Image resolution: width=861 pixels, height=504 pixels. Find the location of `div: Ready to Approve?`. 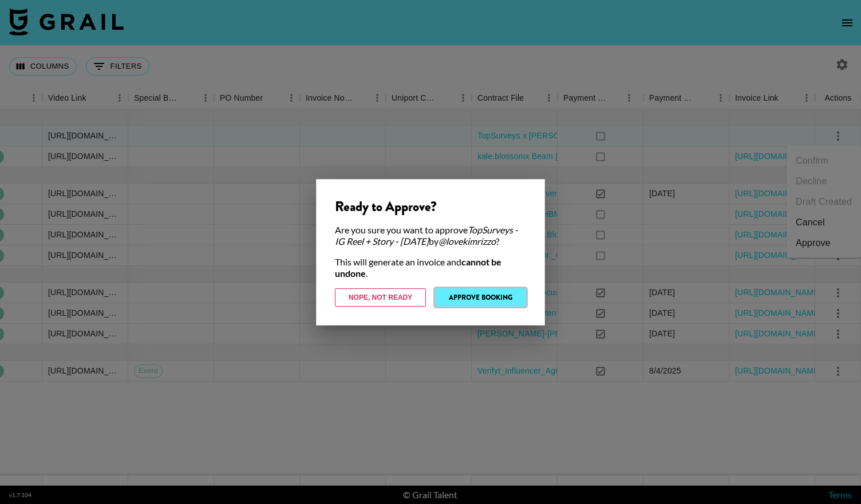

div: Ready to Approve? is located at coordinates (430, 207).